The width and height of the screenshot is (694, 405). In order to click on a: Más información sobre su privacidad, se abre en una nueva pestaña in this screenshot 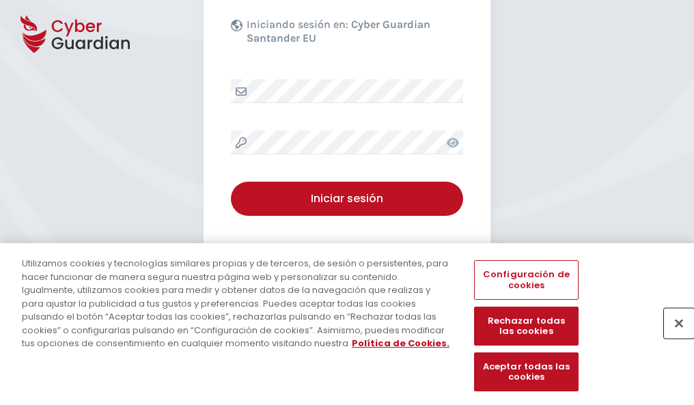, I will do `click(400, 343)`.